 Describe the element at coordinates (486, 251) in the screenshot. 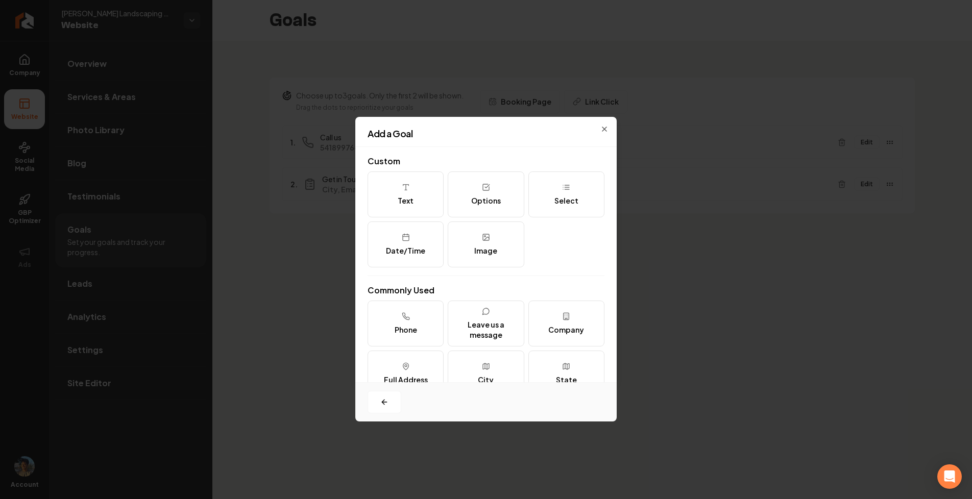

I see `div: Image` at that location.